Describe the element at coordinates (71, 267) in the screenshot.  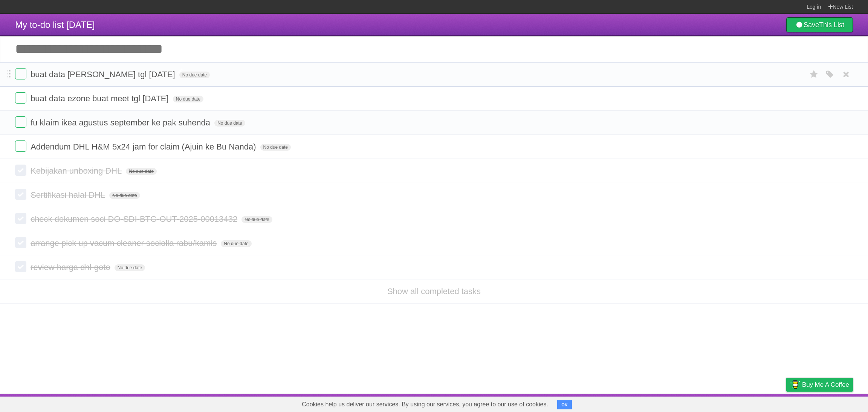
I see `span: review harga dhl-goto` at that location.